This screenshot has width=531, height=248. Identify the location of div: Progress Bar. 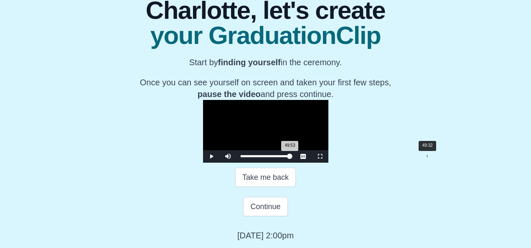
(266, 156).